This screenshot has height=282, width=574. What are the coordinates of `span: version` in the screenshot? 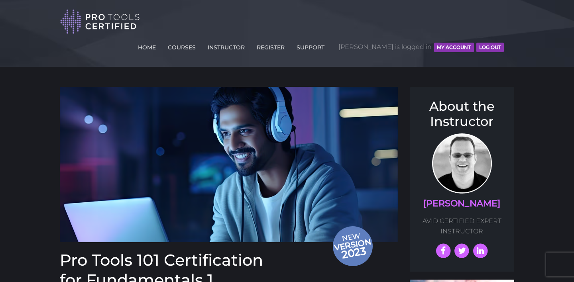 It's located at (353, 245).